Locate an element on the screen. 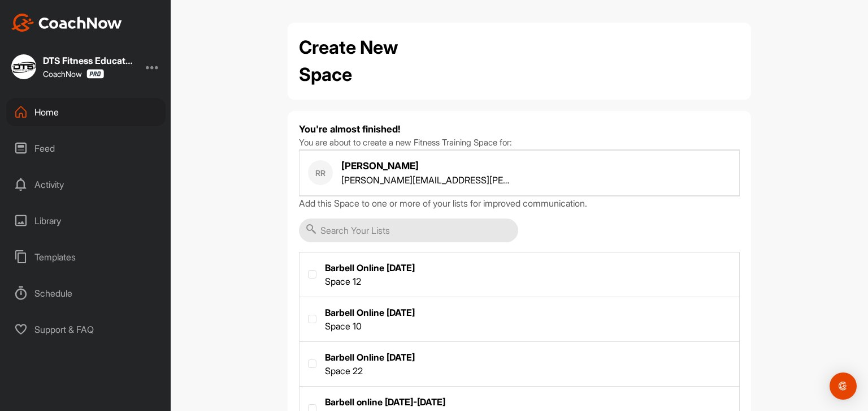 The image size is (868, 411). p: Add this Space to one or more of your lists for improved communication. is located at coordinates (519, 203).